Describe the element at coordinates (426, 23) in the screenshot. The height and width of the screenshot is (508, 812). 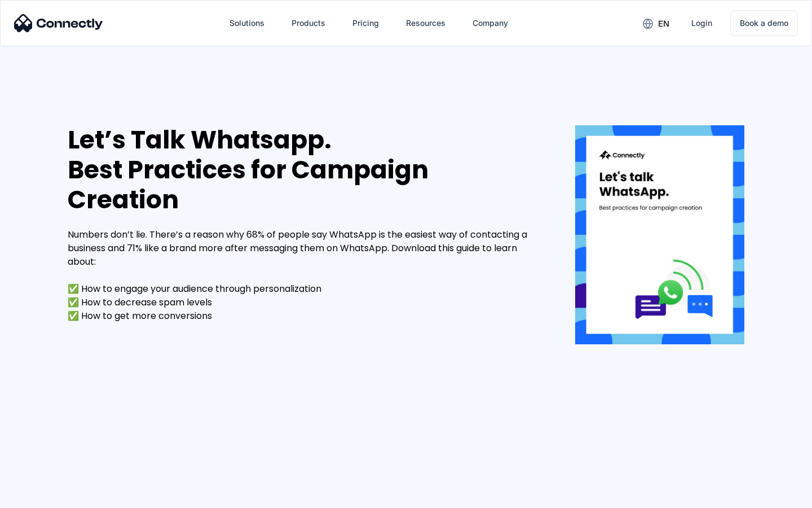
I see `div: Resources` at that location.